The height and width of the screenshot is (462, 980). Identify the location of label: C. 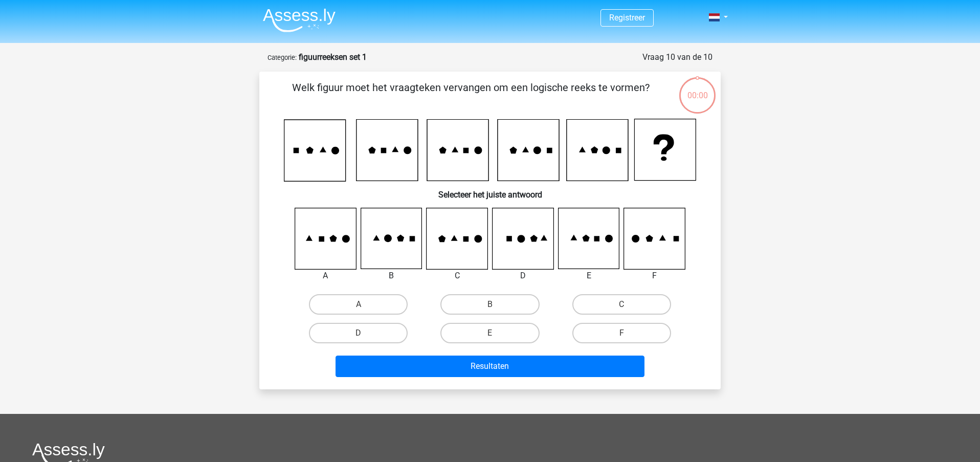
(621, 305).